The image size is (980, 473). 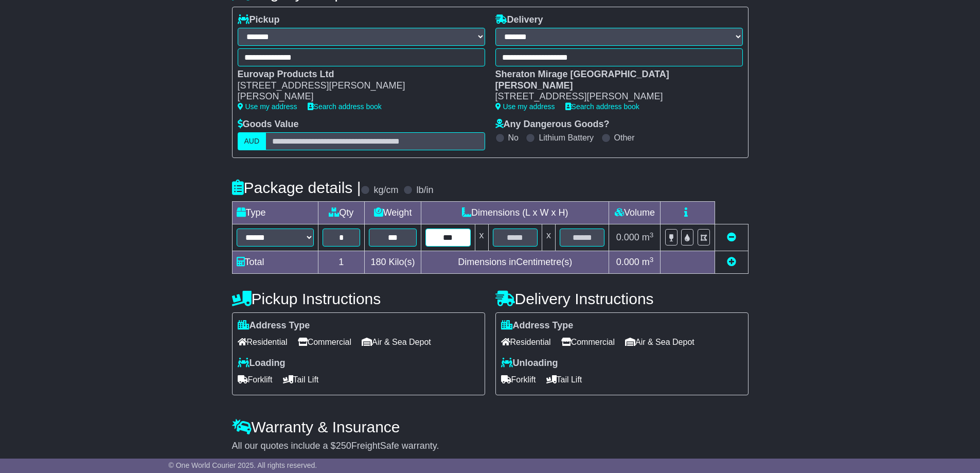 I want to click on label: Unloading, so click(x=529, y=363).